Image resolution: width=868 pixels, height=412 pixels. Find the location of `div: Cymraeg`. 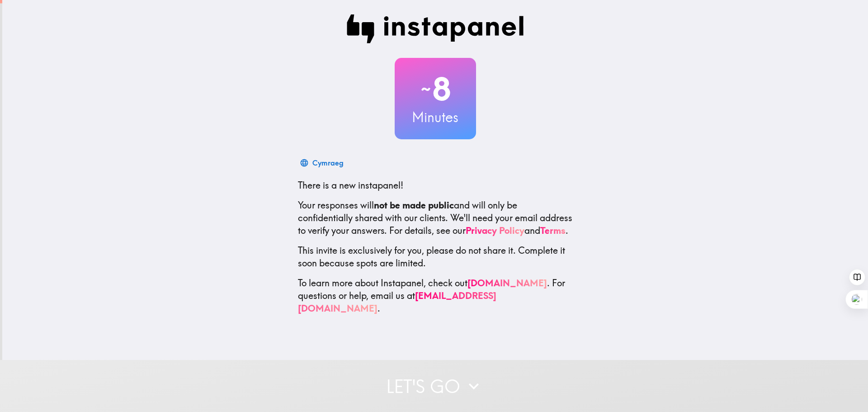

div: Cymraeg is located at coordinates (328, 163).